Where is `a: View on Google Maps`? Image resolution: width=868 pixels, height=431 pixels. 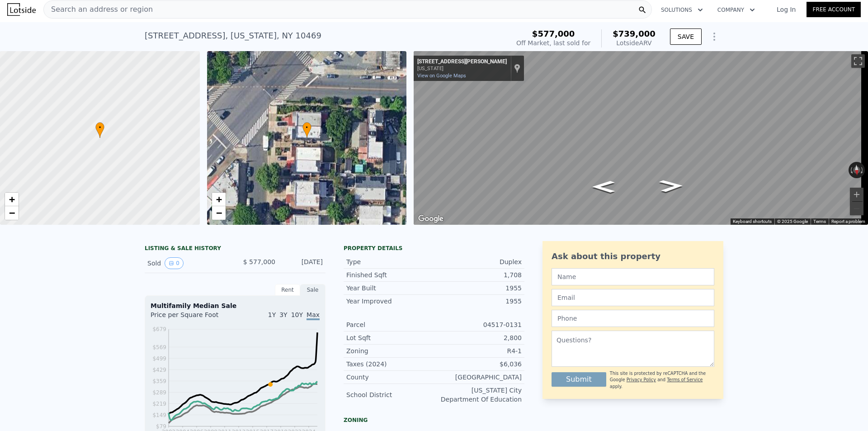
a: View on Google Maps is located at coordinates (441, 76).